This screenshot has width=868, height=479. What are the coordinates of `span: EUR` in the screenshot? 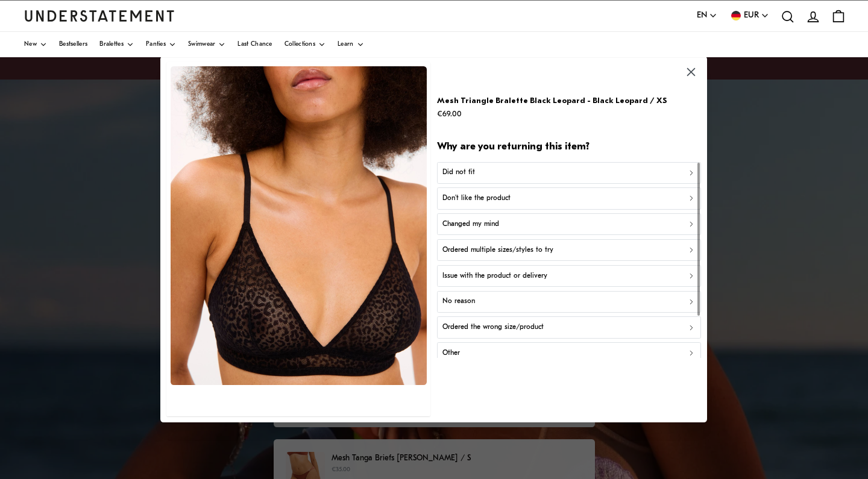 It's located at (751, 15).